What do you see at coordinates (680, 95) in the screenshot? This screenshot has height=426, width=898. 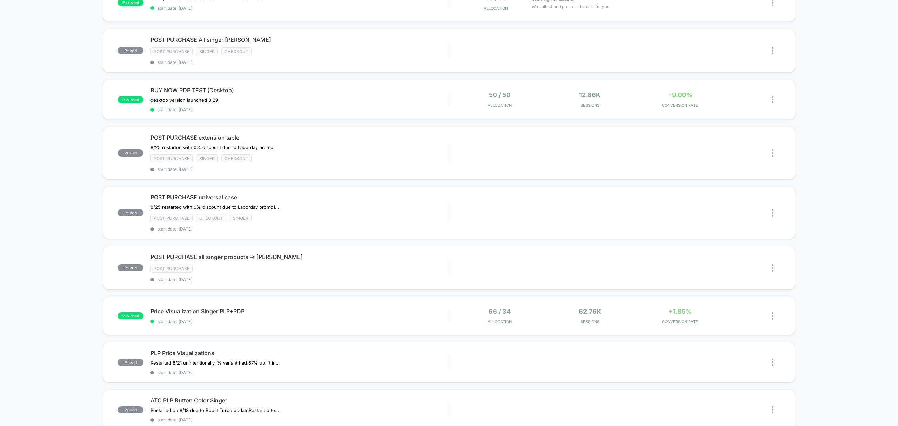 I see `span: +9.00%` at bounding box center [680, 95].